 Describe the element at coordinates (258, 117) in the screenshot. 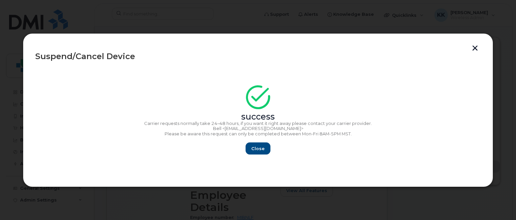

I see `div: success` at that location.